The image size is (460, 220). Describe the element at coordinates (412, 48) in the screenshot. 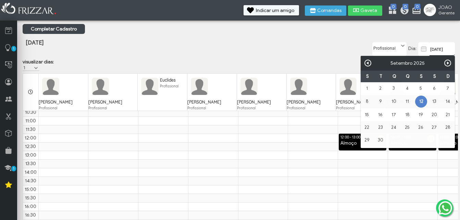

I see `span: Dia:` at that location.